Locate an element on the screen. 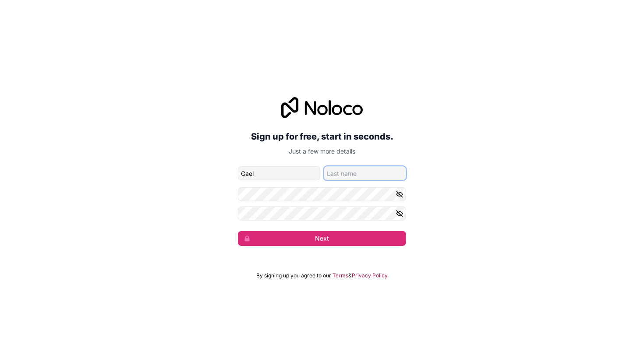 The width and height of the screenshot is (644, 364). input: Confirm password is located at coordinates (322, 214).